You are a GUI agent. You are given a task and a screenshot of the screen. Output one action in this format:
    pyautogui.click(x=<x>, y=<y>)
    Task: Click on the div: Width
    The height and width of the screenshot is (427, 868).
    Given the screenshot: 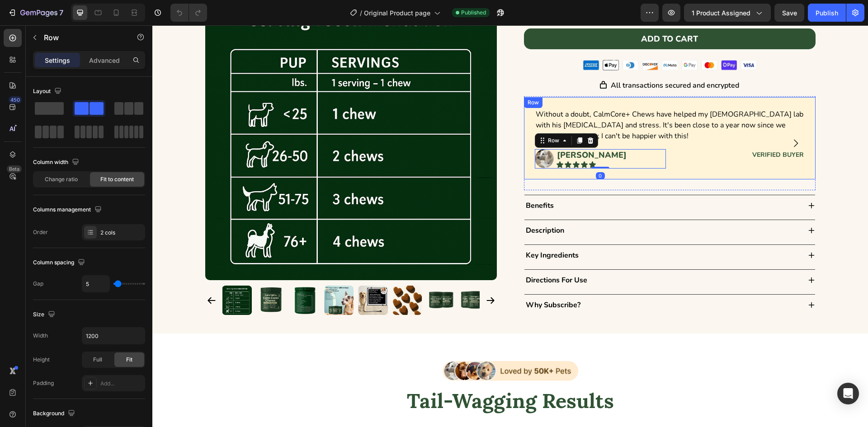 What is the action you would take?
    pyautogui.click(x=40, y=336)
    